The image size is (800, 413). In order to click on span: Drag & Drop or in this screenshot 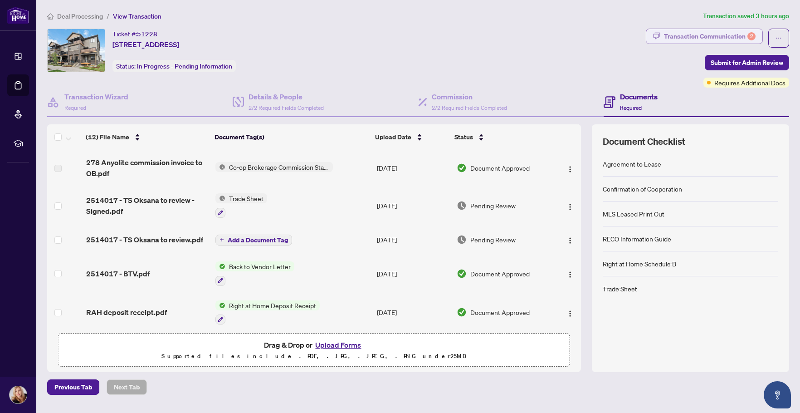, I will do `click(314, 345)`.